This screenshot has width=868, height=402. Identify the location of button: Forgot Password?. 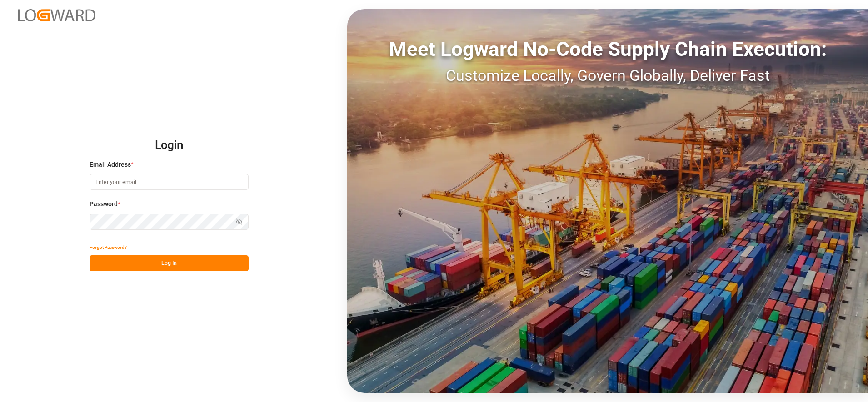
(108, 247).